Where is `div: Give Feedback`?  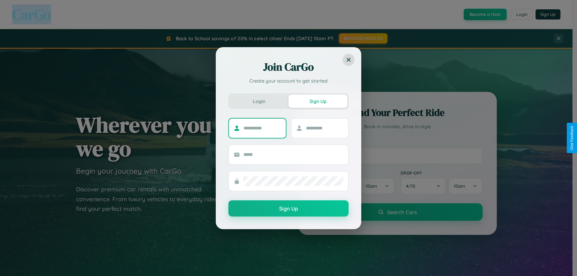 div: Give Feedback is located at coordinates (572, 138).